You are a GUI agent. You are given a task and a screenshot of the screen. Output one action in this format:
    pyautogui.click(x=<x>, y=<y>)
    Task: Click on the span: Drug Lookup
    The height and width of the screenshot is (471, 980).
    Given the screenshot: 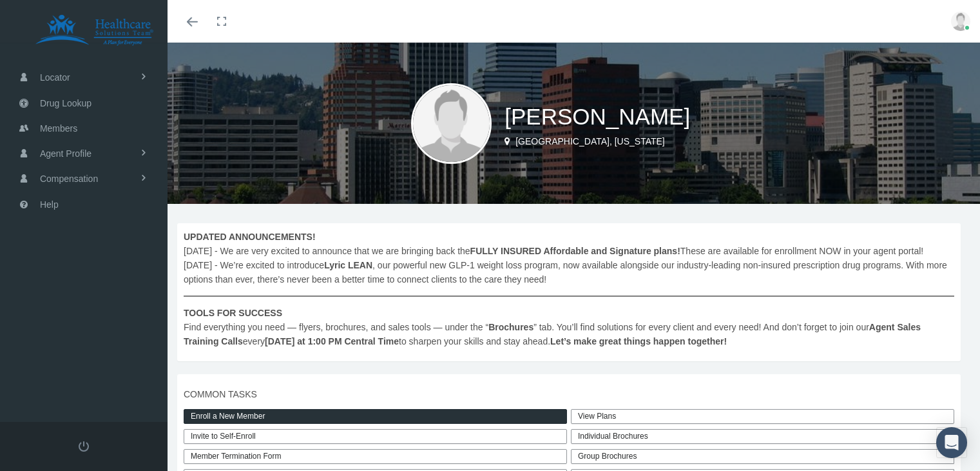 What is the action you would take?
    pyautogui.click(x=66, y=103)
    